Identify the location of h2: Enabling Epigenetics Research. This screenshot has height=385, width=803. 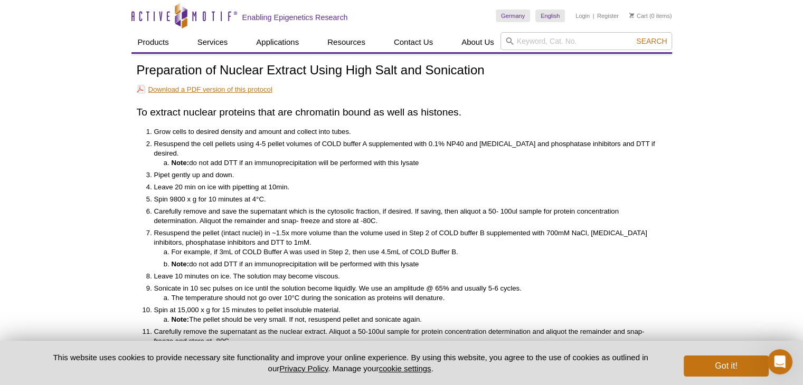
(295, 17).